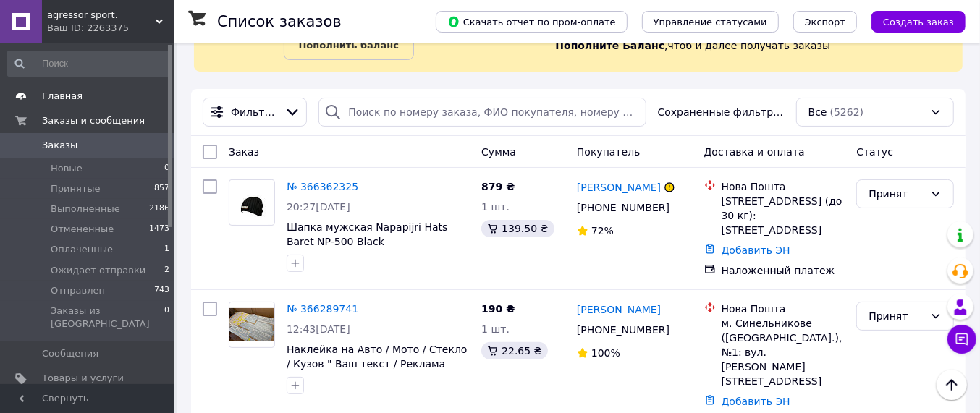 The height and width of the screenshot is (413, 980). I want to click on a: Создать заказ, so click(911, 21).